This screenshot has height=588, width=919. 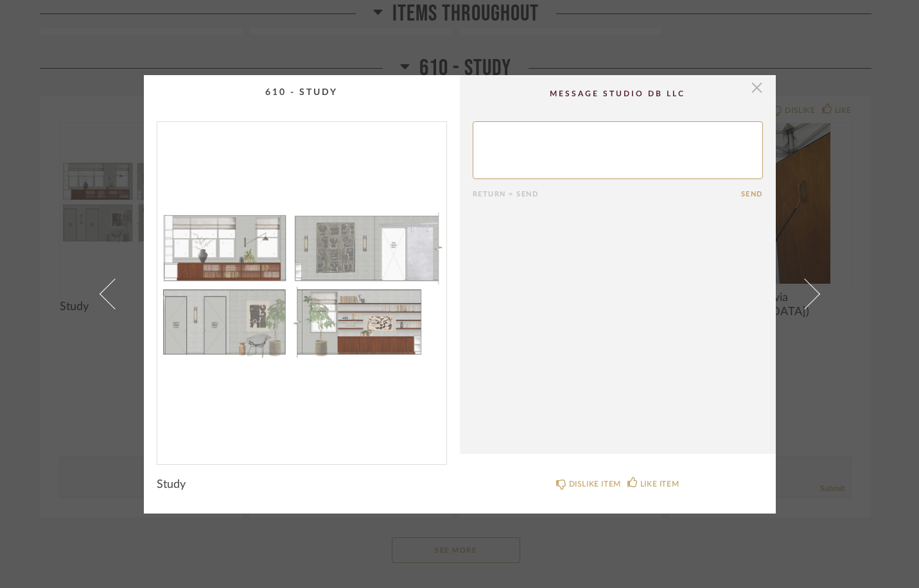 What do you see at coordinates (607, 194) in the screenshot?
I see `div: Return = Send` at bounding box center [607, 194].